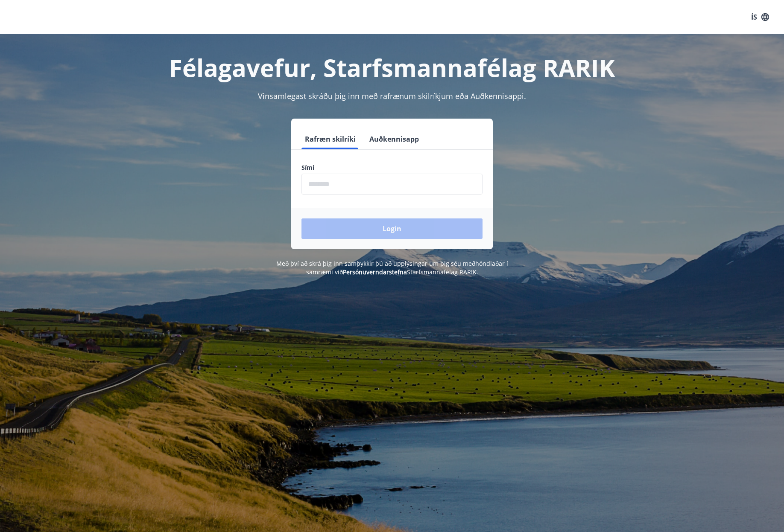 This screenshot has height=532, width=784. I want to click on button: Auðkennisapp, so click(394, 139).